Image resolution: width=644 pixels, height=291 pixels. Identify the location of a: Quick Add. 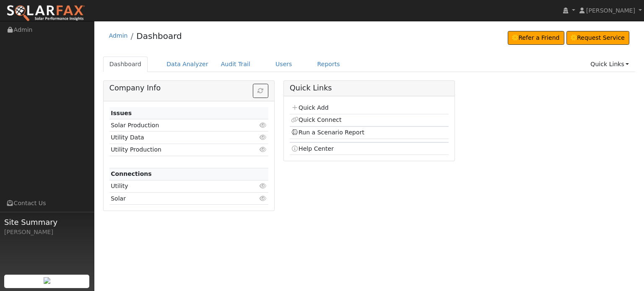
(309, 108).